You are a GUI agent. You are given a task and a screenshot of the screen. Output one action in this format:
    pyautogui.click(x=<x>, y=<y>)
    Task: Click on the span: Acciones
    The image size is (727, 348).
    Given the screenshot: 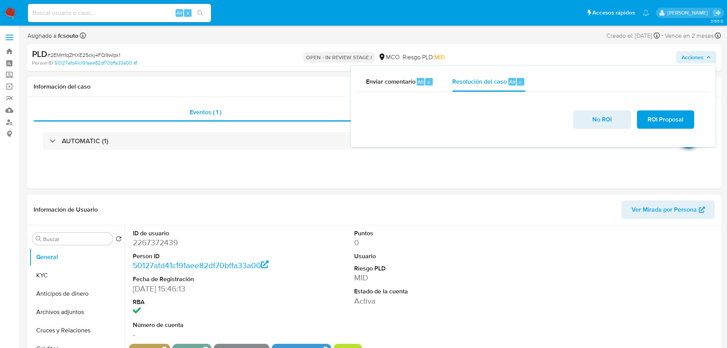 What is the action you would take?
    pyautogui.click(x=692, y=57)
    